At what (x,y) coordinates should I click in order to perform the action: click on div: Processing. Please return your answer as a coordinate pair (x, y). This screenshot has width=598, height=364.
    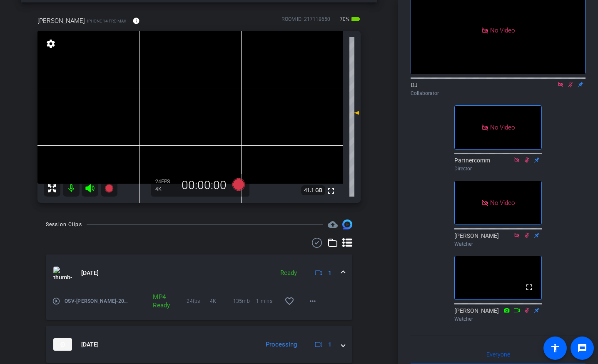
    Looking at the image, I should click on (281, 344).